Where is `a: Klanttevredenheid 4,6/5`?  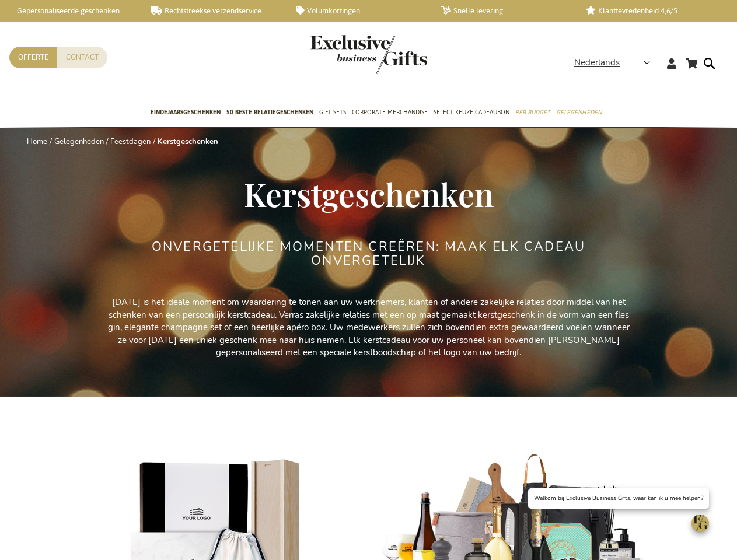 a: Klanttevredenheid 4,6/5 is located at coordinates (649, 10).